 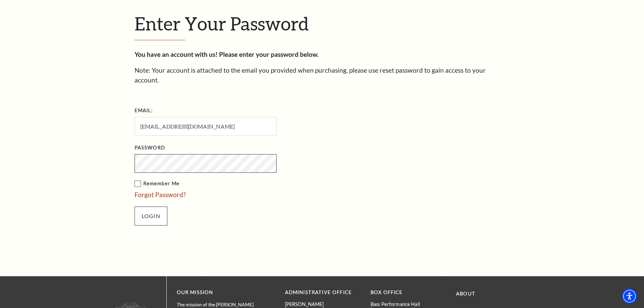 What do you see at coordinates (219, 293) in the screenshot?
I see `p: OUR MISSION` at bounding box center [219, 293].